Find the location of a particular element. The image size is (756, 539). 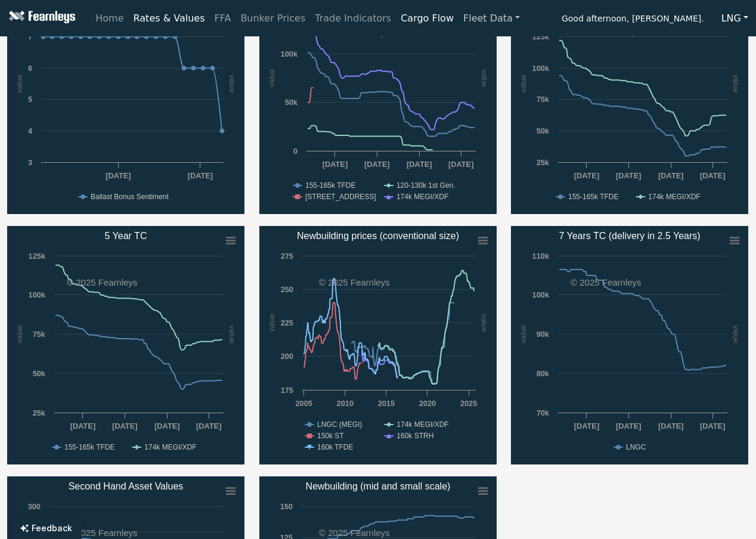

text: LNGC is located at coordinates (636, 447).